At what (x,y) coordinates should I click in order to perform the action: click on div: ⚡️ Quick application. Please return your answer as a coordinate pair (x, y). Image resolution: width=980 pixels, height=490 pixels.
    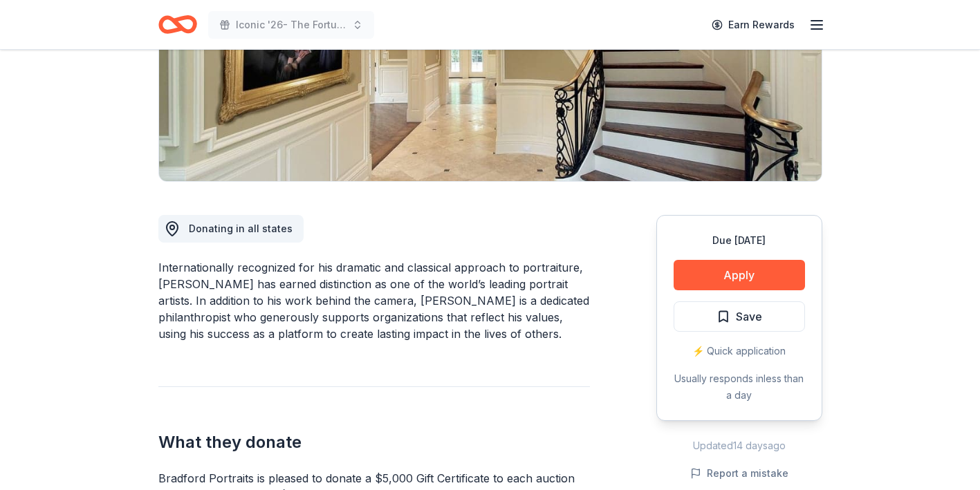
    Looking at the image, I should click on (739, 351).